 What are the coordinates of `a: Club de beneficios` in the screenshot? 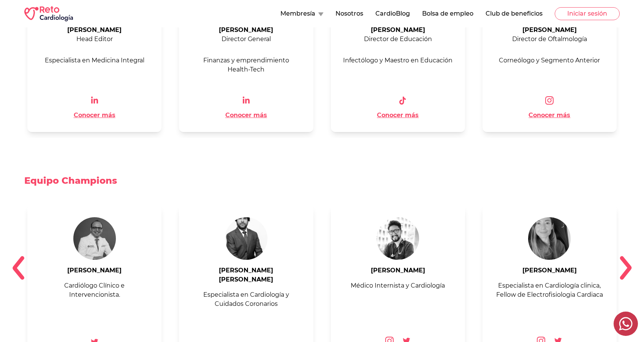 It's located at (514, 14).